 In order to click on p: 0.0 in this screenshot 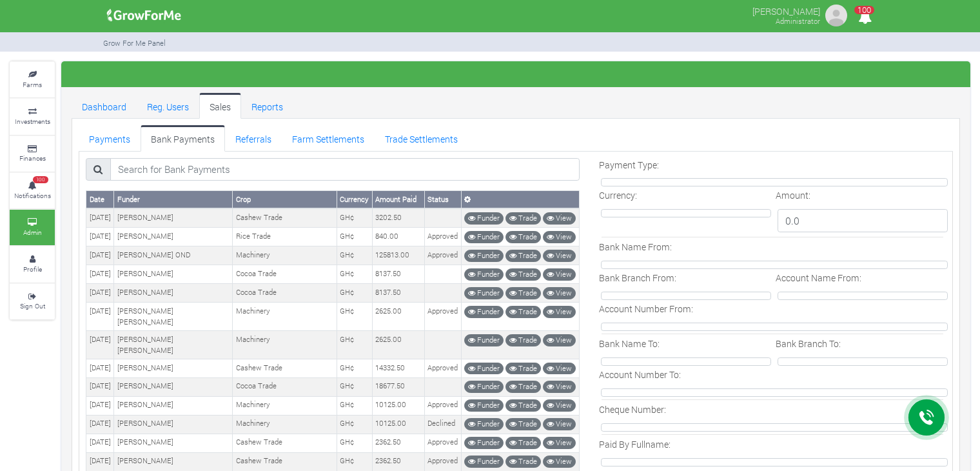, I will do `click(863, 221)`.